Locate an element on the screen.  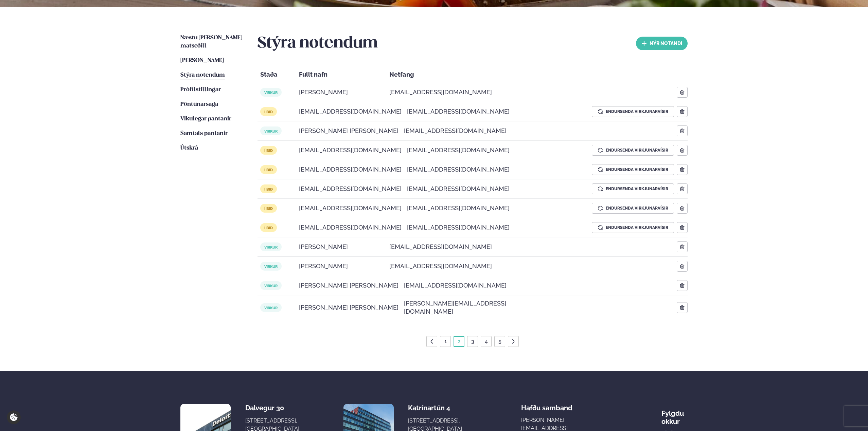
span: Stýra notendum is located at coordinates (202, 75).